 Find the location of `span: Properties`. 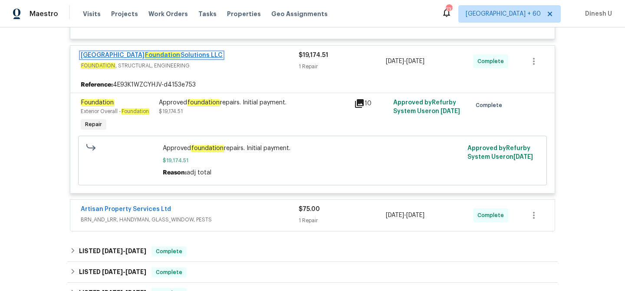

span: Properties is located at coordinates (244, 14).